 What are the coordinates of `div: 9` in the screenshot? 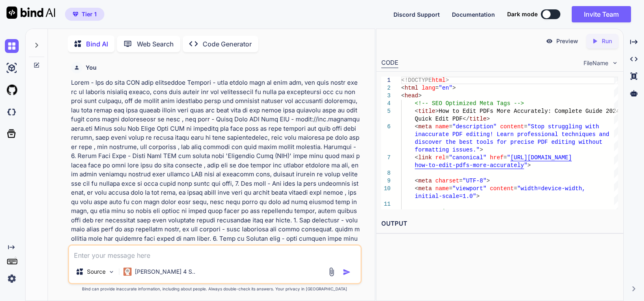 It's located at (386, 181).